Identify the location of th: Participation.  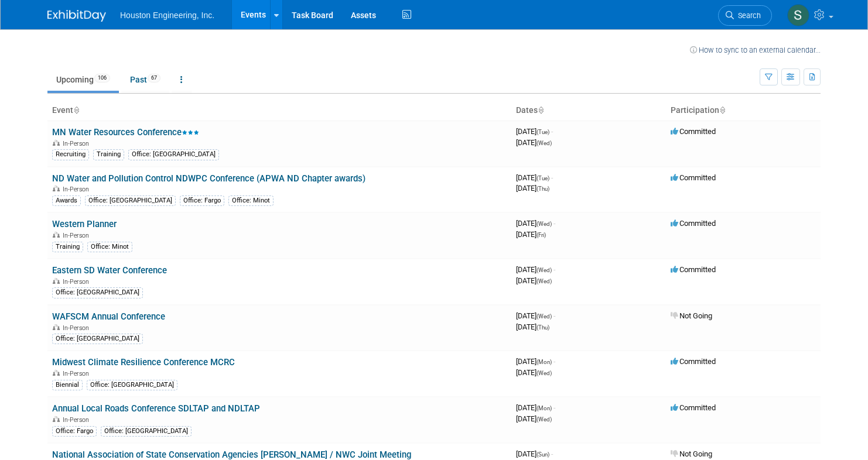
(743, 110).